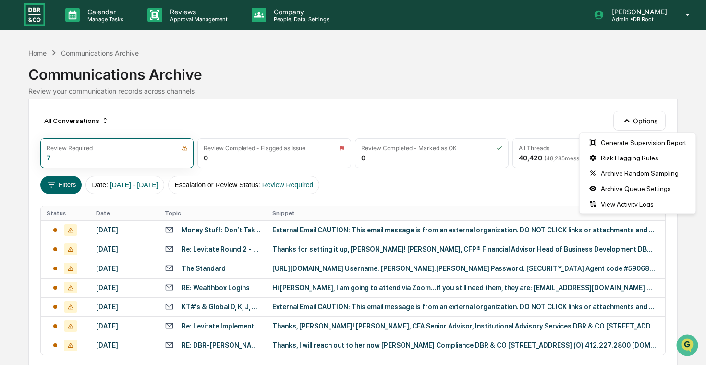  What do you see at coordinates (94, 201) in the screenshot?
I see `a: 🗄️Attestations` at bounding box center [94, 201].